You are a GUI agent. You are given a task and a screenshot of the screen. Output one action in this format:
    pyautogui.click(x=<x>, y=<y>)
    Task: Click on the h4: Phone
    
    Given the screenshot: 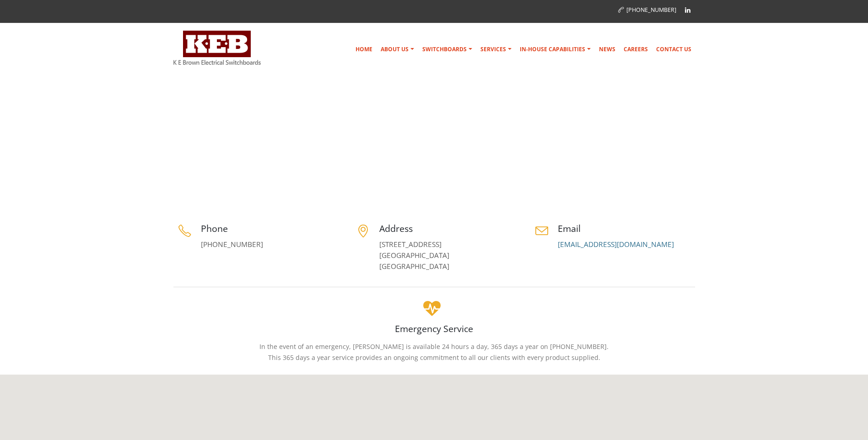 What is the action you would take?
    pyautogui.click(x=269, y=228)
    